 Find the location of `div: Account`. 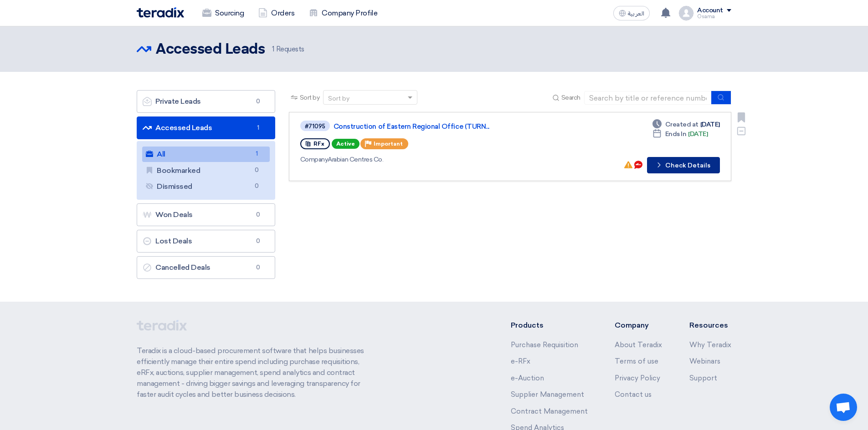

div: Account is located at coordinates (710, 10).